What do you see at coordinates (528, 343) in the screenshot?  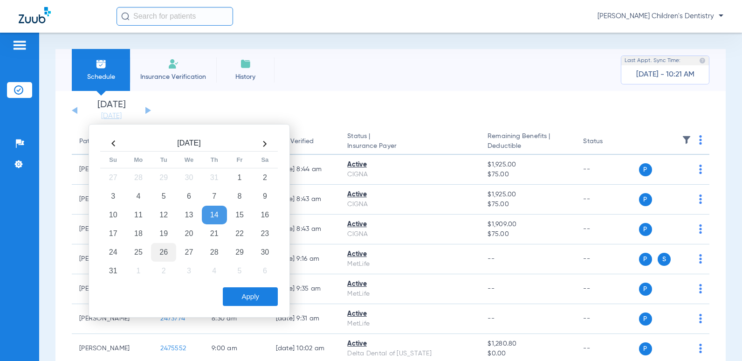 I see `span: $1,280.80` at bounding box center [528, 343].